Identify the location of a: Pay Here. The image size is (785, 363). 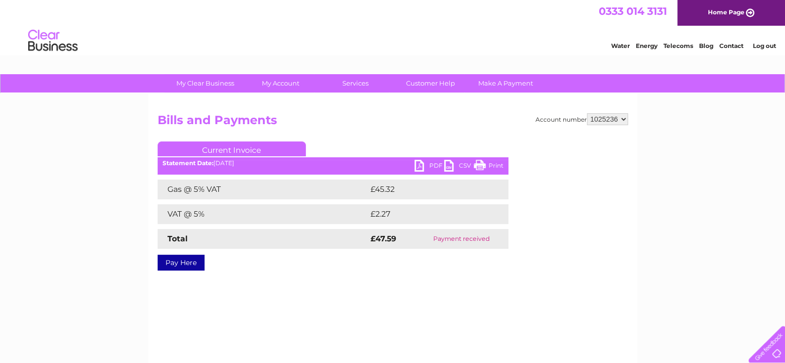
(181, 262).